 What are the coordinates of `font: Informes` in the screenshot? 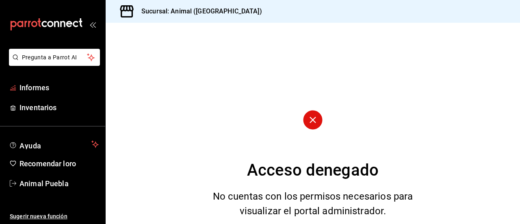 It's located at (34, 87).